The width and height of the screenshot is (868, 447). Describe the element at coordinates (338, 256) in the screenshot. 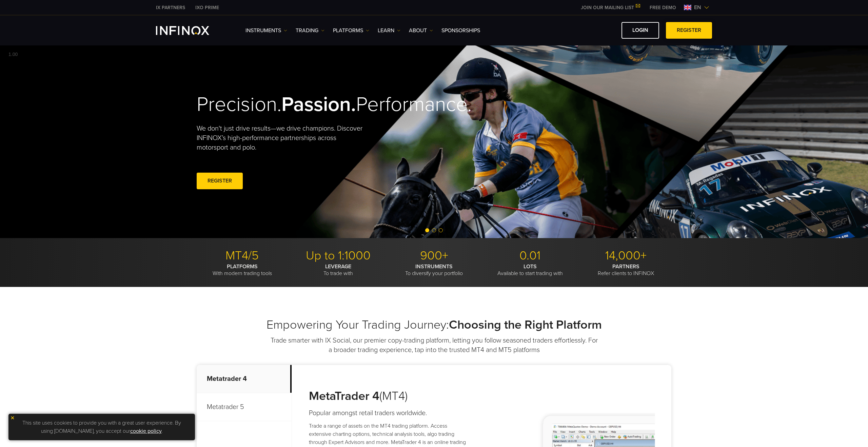

I see `p: Up to 1:1000` at that location.